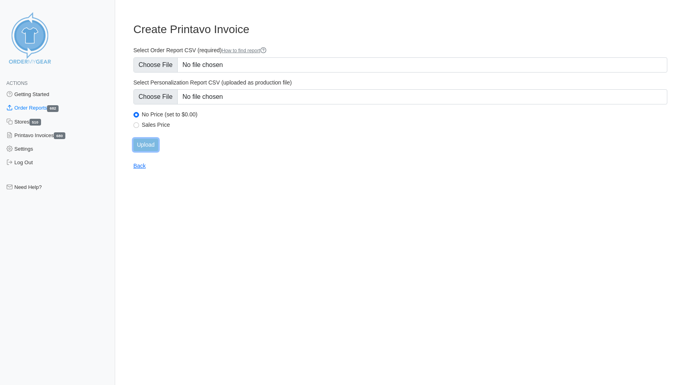 The image size is (690, 385). Describe the element at coordinates (17, 83) in the screenshot. I see `span: Actions` at that location.